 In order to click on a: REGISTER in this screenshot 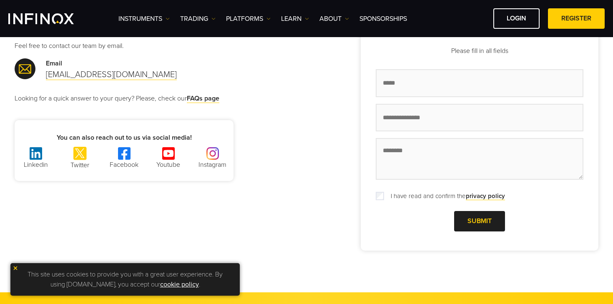, I will do `click(576, 18)`.